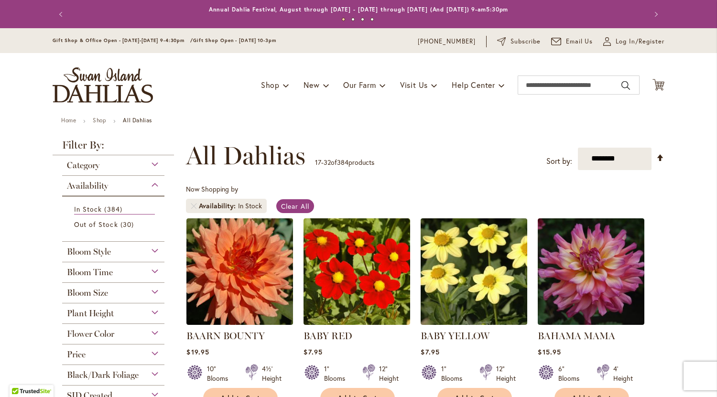 The image size is (717, 397). What do you see at coordinates (579, 42) in the screenshot?
I see `span: Email Us` at bounding box center [579, 42].